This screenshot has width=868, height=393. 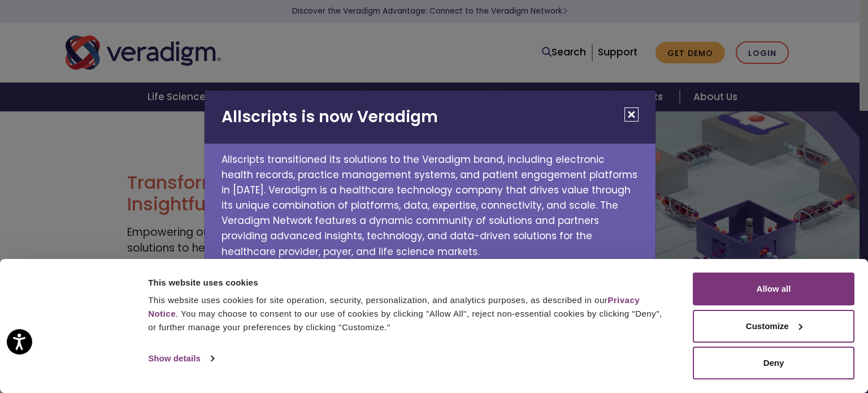 What do you see at coordinates (631, 114) in the screenshot?
I see `button: Close` at bounding box center [631, 114].